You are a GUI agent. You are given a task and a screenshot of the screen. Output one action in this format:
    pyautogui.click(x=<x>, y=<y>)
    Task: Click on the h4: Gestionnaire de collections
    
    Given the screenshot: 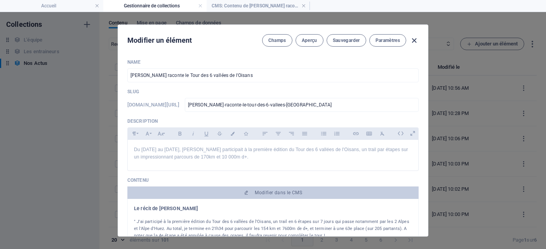 What is the action you would take?
    pyautogui.click(x=155, y=6)
    